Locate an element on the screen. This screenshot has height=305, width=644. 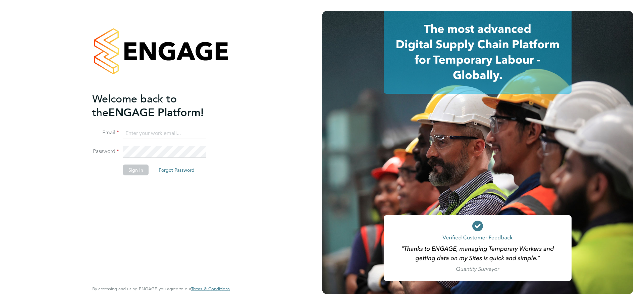
button: Sign In is located at coordinates (136, 170).